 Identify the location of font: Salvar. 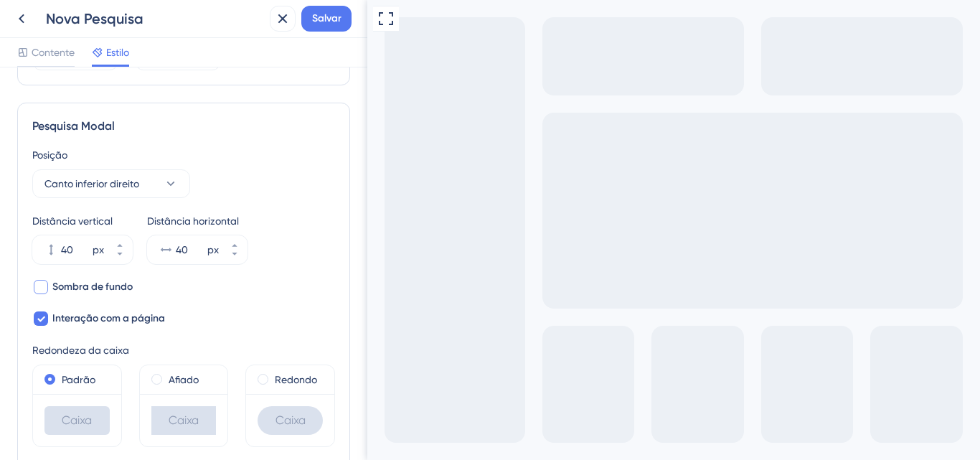
(327, 18).